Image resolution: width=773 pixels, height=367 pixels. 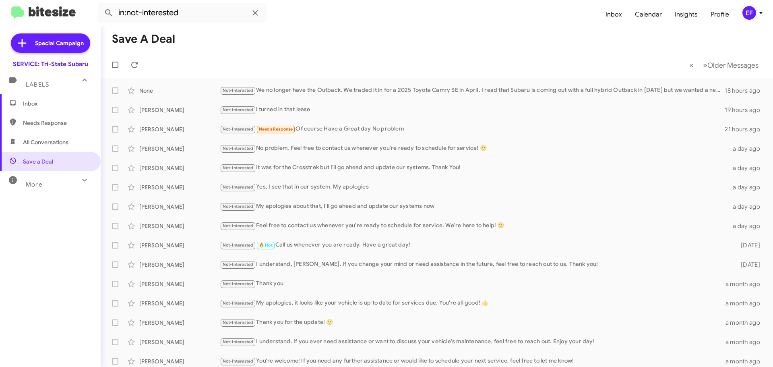 I want to click on a: Special Campaign, so click(x=50, y=43).